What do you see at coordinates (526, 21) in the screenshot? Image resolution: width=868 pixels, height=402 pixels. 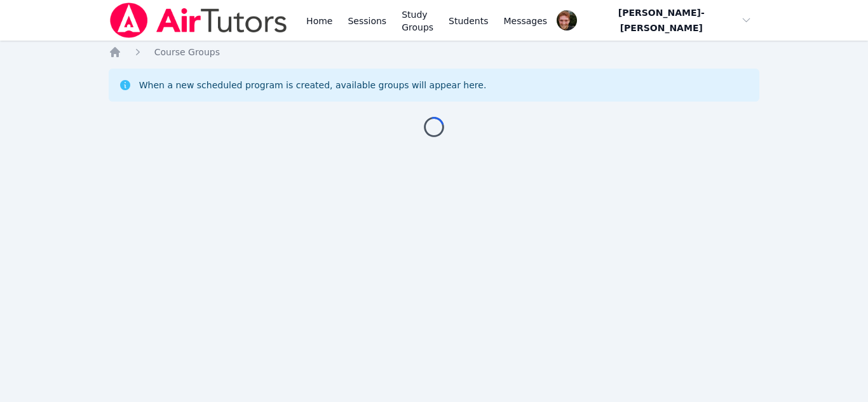 I see `span: Messages` at bounding box center [526, 21].